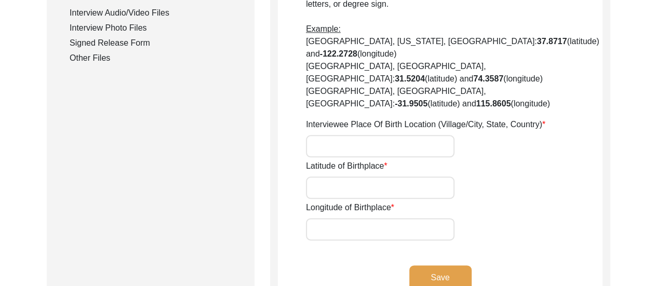  Describe the element at coordinates (156, 58) in the screenshot. I see `div: Other Files` at that location.